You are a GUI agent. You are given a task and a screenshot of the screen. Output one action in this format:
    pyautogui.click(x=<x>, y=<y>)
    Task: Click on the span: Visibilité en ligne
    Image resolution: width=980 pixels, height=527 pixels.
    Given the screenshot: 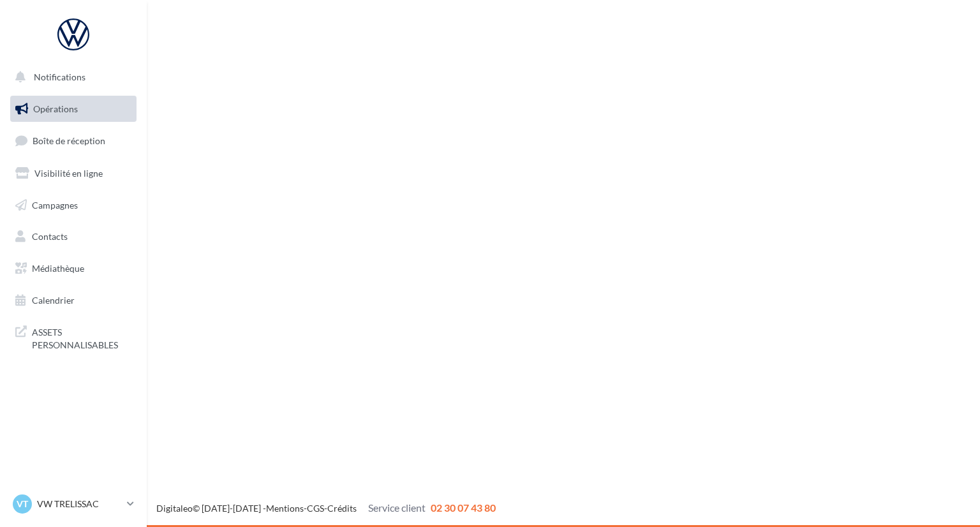 What is the action you would take?
    pyautogui.click(x=68, y=173)
    